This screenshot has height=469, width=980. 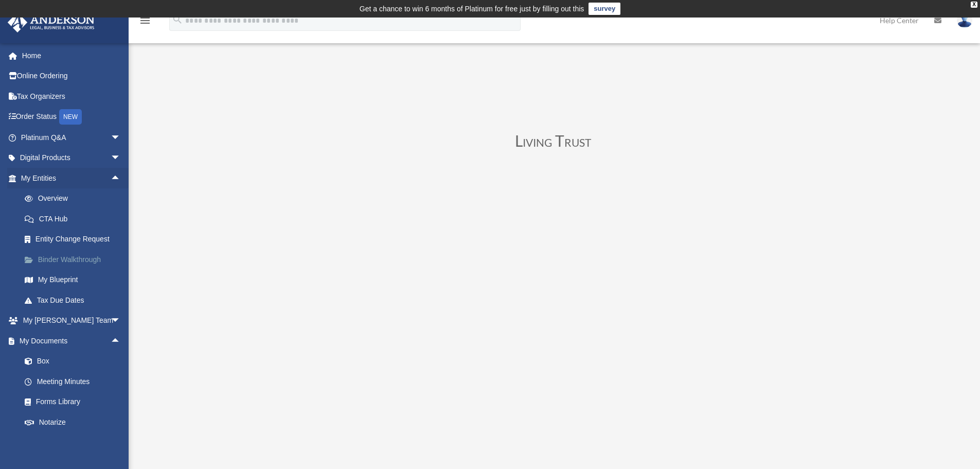 I want to click on a: Online Ordering, so click(x=72, y=76).